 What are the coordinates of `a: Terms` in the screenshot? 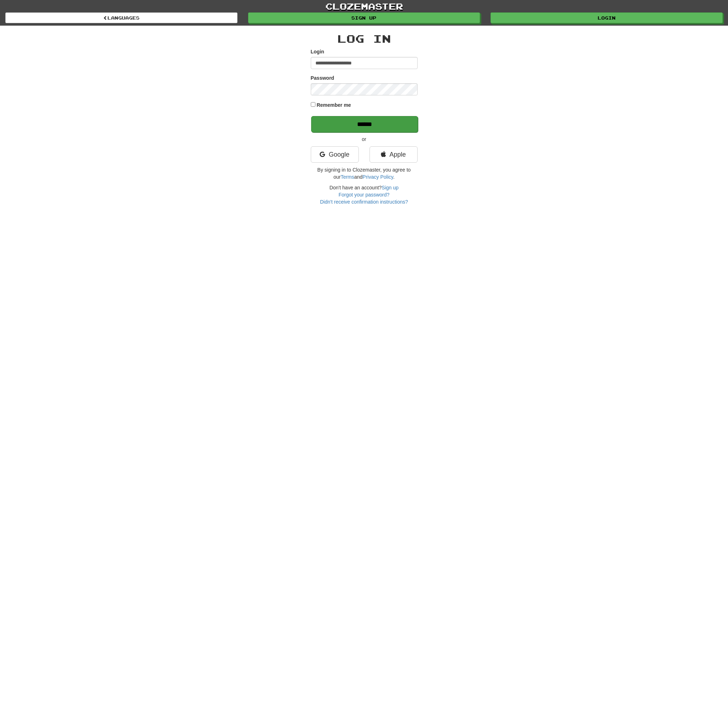 It's located at (348, 177).